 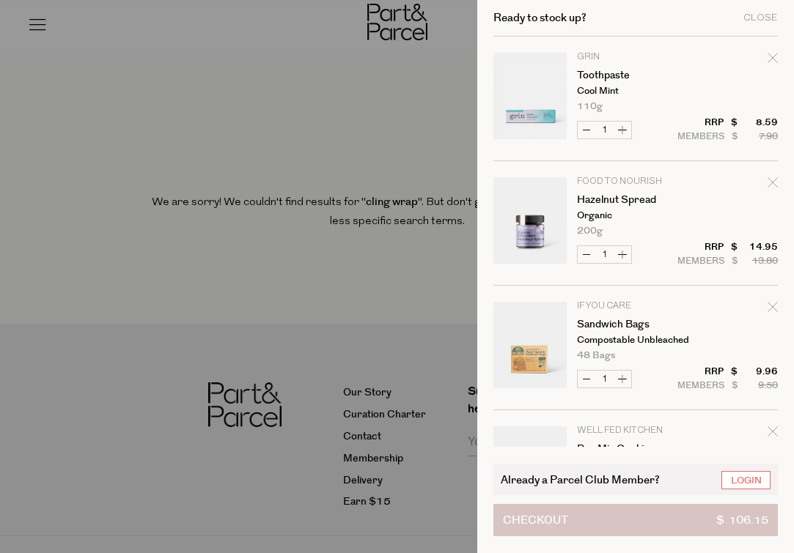 I want to click on input: QTY Hazelnut Spread, so click(x=604, y=254).